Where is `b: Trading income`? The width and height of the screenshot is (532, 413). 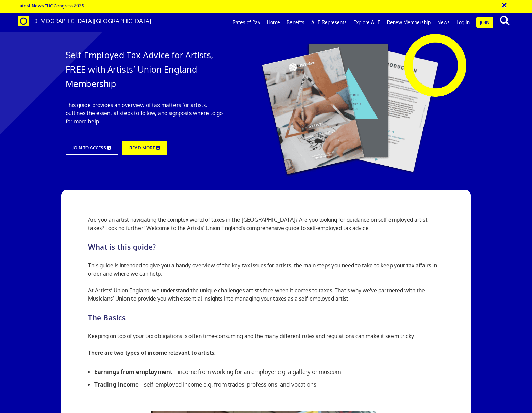 b: Trading income is located at coordinates (116, 384).